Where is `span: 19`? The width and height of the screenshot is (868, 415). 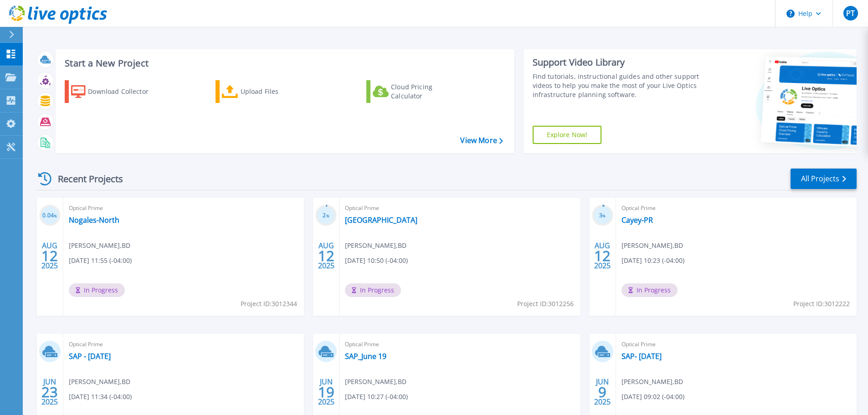
span: 19 is located at coordinates (326, 392).